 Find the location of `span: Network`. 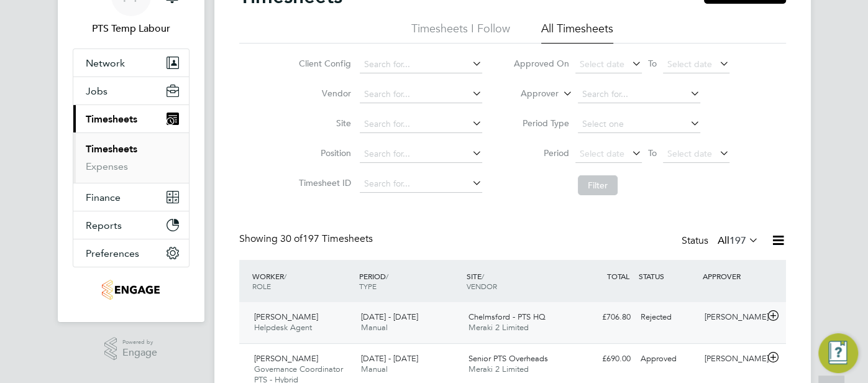

span: Network is located at coordinates (105, 63).